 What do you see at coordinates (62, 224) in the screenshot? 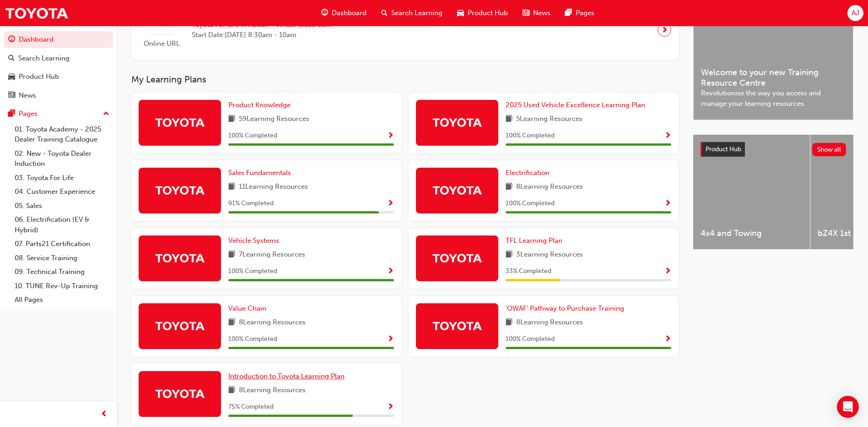
I see `a: 06. Electrification (EV & Hybrid)` at bounding box center [62, 224].